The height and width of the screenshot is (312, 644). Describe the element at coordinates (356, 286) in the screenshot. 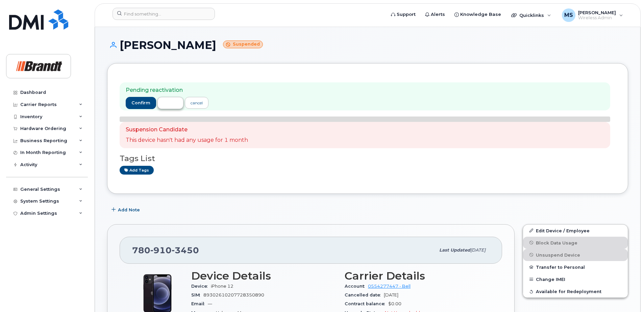

I see `span: Account` at that location.